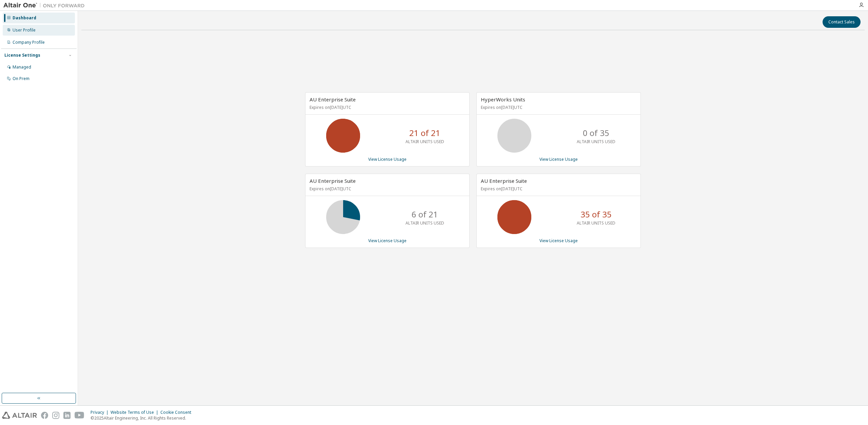 The image size is (868, 425). What do you see at coordinates (425, 214) in the screenshot?
I see `p: 6 of 21` at bounding box center [425, 214].